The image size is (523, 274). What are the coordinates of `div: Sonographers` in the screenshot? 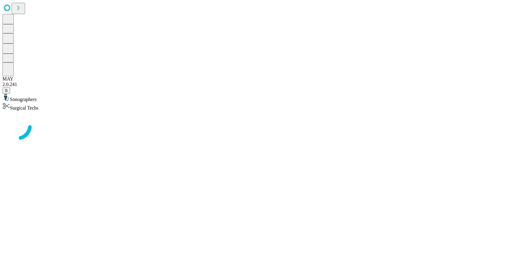 It's located at (261, 98).